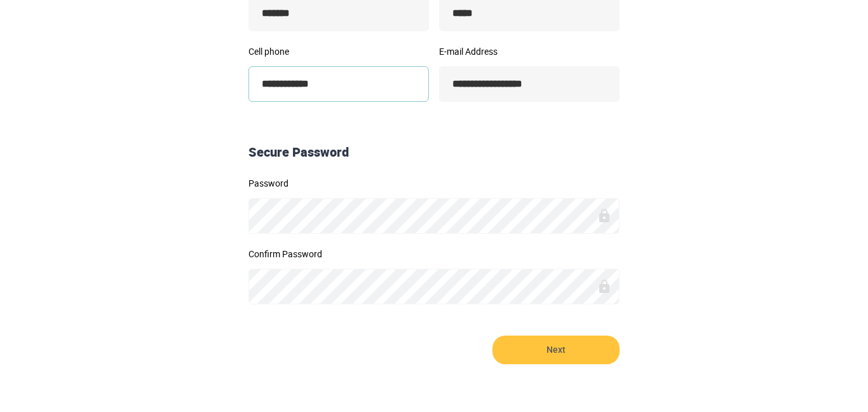 The image size is (868, 412). What do you see at coordinates (434, 183) in the screenshot?
I see `label: Password` at bounding box center [434, 183].